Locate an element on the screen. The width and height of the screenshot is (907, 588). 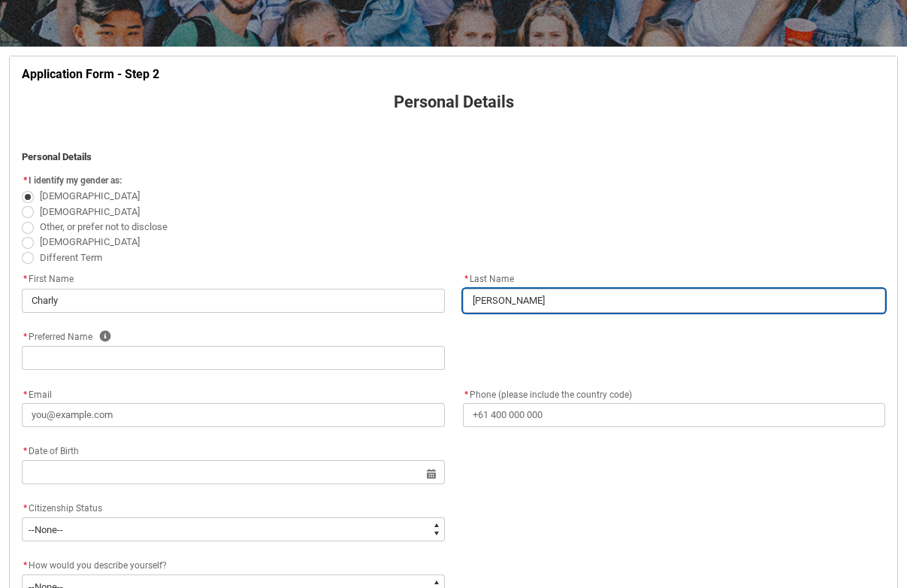
strong: Application Form - Step 2 is located at coordinates (90, 74).